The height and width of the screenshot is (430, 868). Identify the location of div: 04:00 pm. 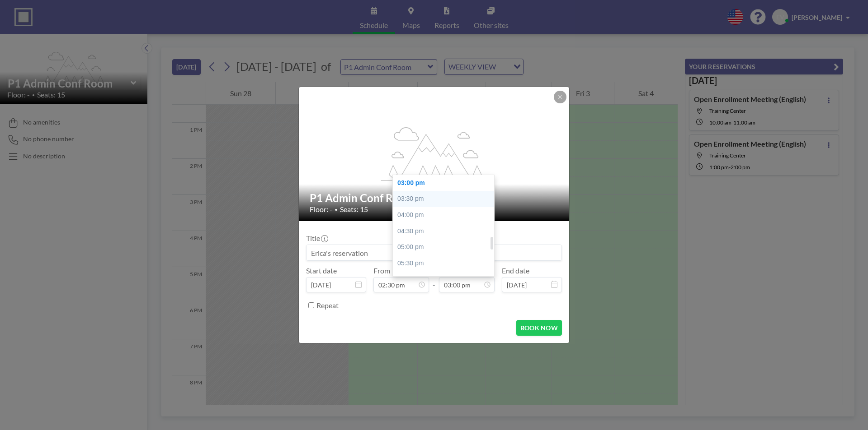
(445, 215).